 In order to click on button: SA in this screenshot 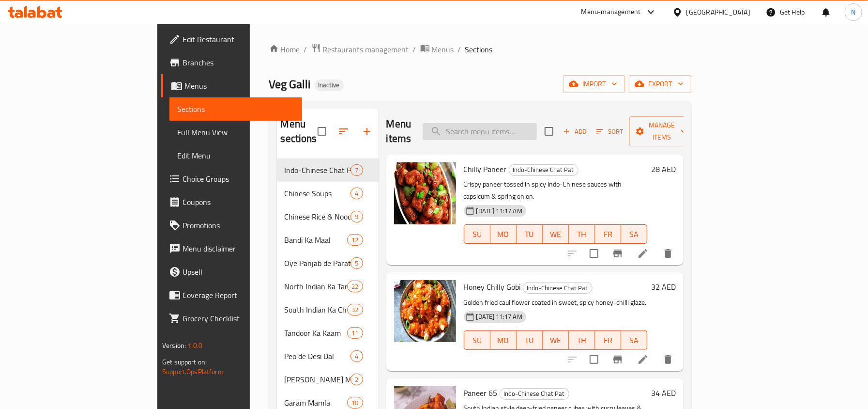, I will do `click(634, 234)`.